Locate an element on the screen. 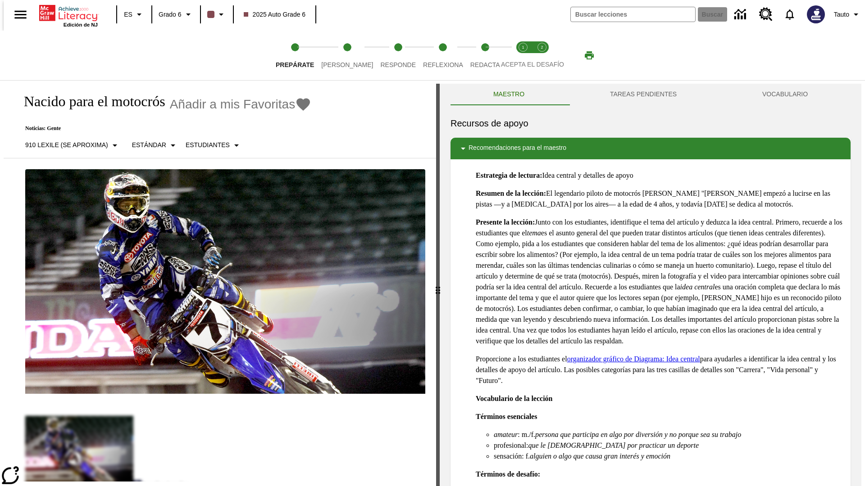  button: Lenguaje: ES, Selecciona un idioma is located at coordinates (134, 14).